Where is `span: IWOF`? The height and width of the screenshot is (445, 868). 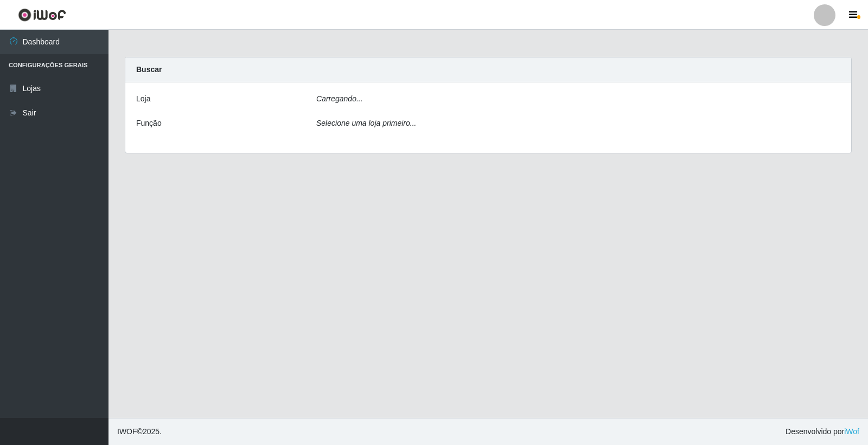
span: IWOF is located at coordinates (127, 432).